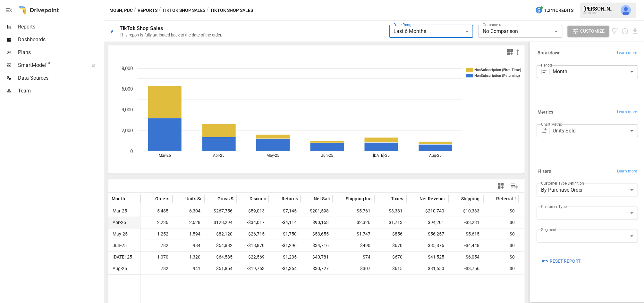 Image resolution: width=644 pixels, height=303 pixels. What do you see at coordinates (363, 199) in the screenshot?
I see `span: Shipping Income` at bounding box center [363, 199].